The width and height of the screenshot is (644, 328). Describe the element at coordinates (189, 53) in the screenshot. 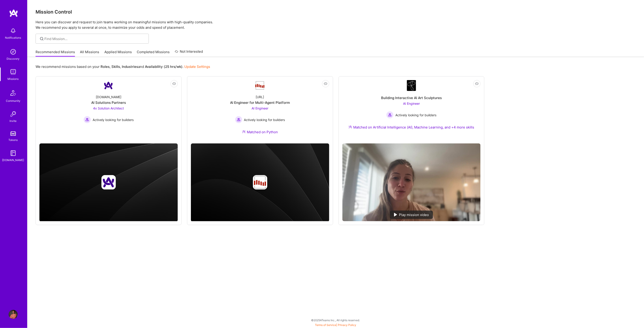

I see `a: Not Interested` at that location.